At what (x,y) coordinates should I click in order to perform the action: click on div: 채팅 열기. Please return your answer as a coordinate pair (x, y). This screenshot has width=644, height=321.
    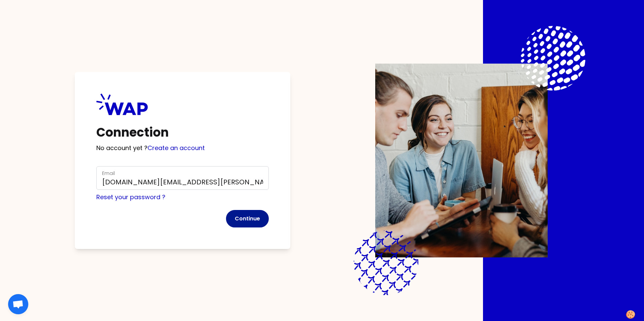
    Looking at the image, I should click on (18, 304).